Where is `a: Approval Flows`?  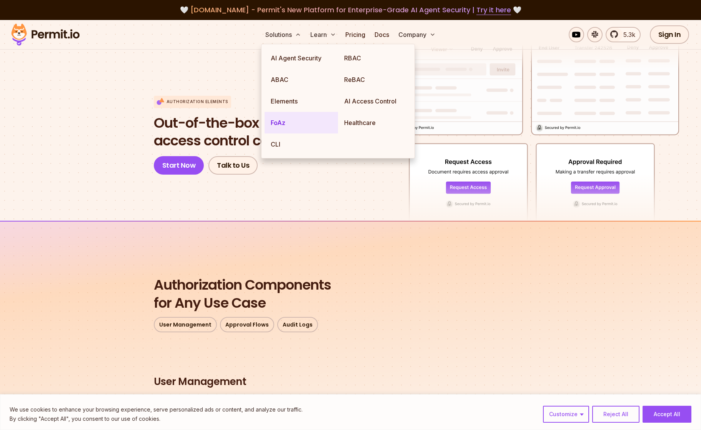
a: Approval Flows is located at coordinates (247, 324).